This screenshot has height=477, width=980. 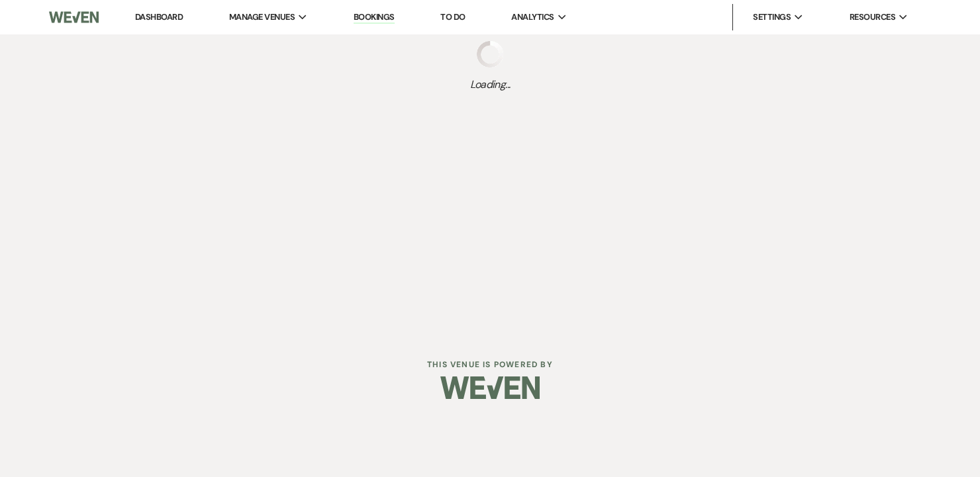 I want to click on a: Bookings, so click(x=374, y=18).